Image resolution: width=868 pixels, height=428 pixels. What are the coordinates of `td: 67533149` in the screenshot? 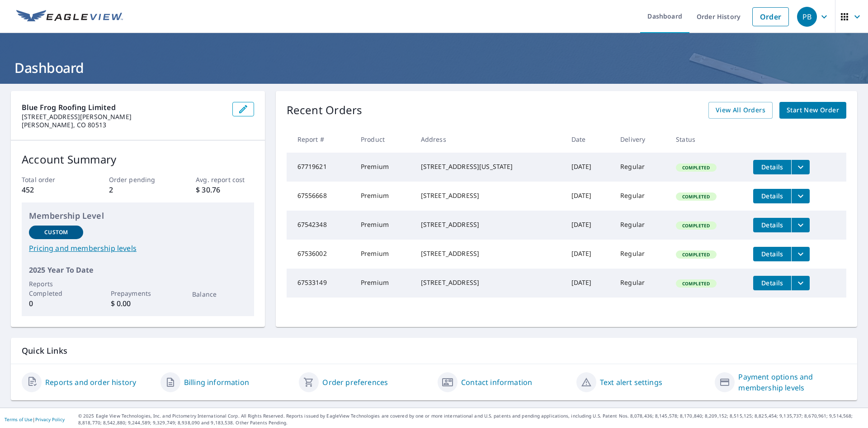 It's located at (320, 283).